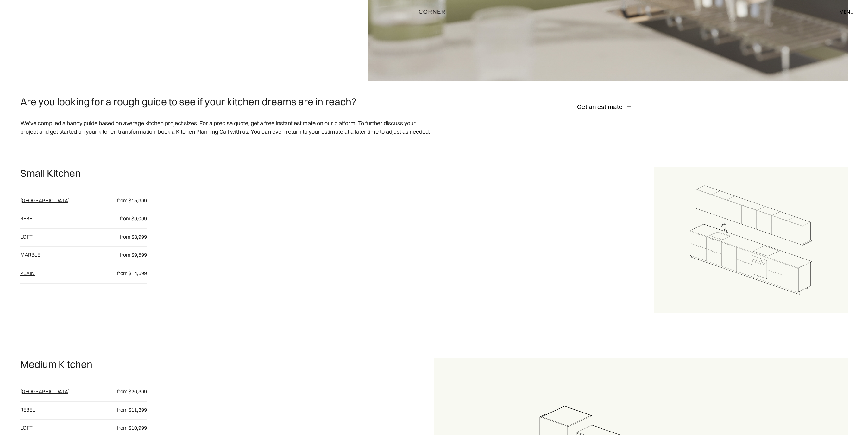 The image size is (868, 435). Describe the element at coordinates (127, 237) in the screenshot. I see `p: from $8,999` at that location.